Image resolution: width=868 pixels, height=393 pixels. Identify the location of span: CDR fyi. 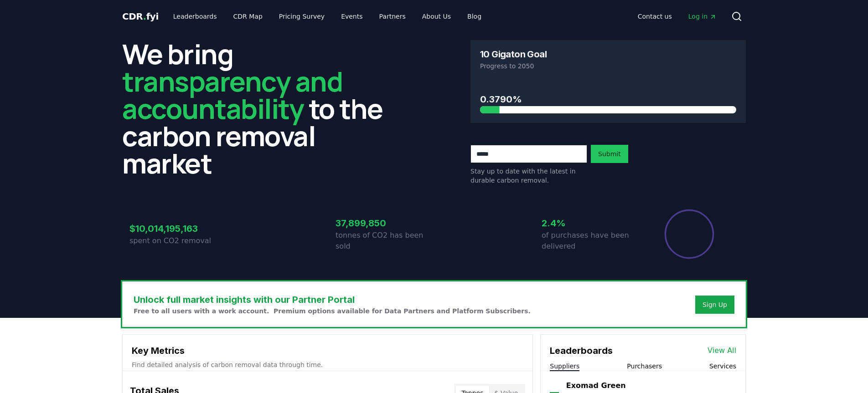
(140, 17).